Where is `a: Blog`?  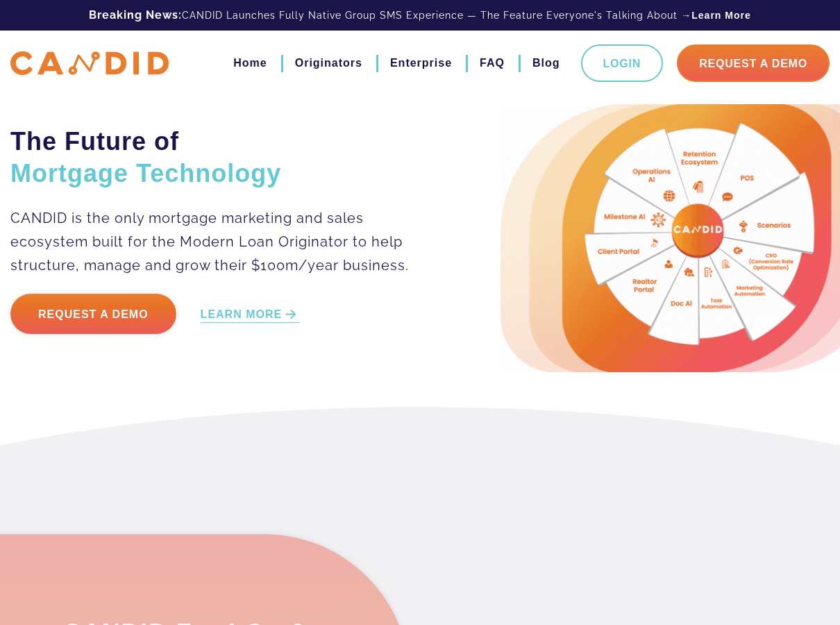
a: Blog is located at coordinates (546, 63).